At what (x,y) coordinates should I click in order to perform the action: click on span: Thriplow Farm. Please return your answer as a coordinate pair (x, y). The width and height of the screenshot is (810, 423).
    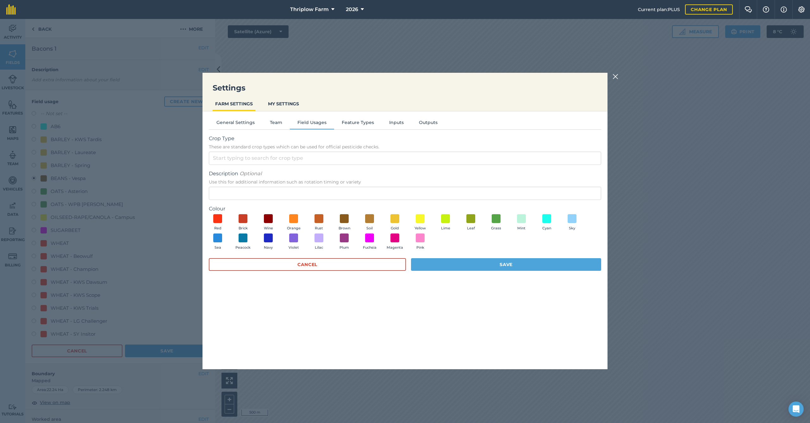
    Looking at the image, I should click on (309, 9).